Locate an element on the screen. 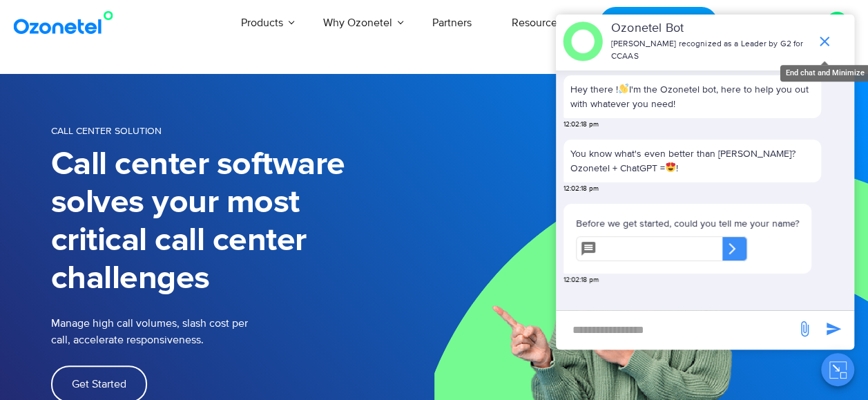  span: Get Started is located at coordinates (99, 384).